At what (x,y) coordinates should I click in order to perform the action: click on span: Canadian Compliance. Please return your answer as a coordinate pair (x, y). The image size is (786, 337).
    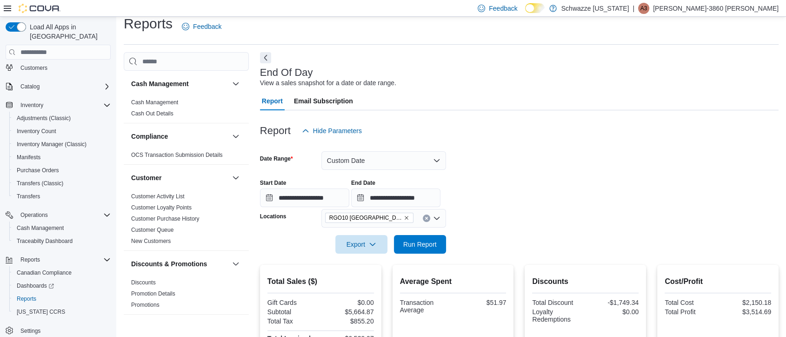
    Looking at the image, I should click on (44, 272).